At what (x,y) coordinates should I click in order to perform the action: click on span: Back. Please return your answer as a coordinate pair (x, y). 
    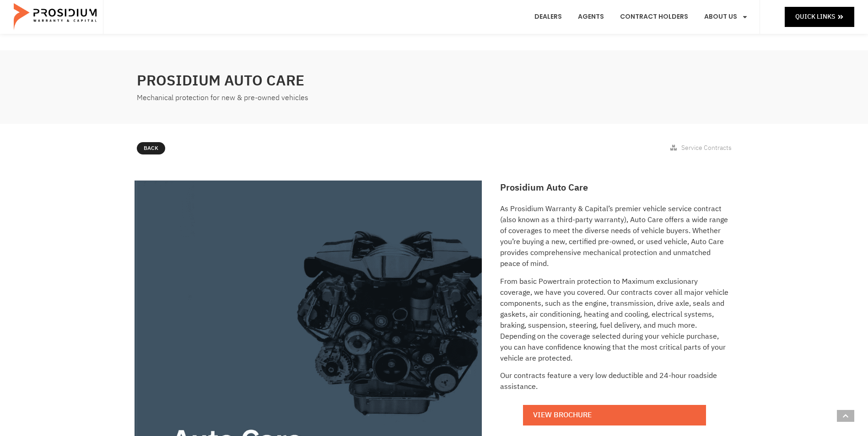
    Looking at the image, I should click on (151, 149).